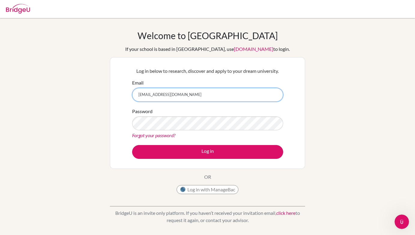  I want to click on a: click here, so click(286, 212).